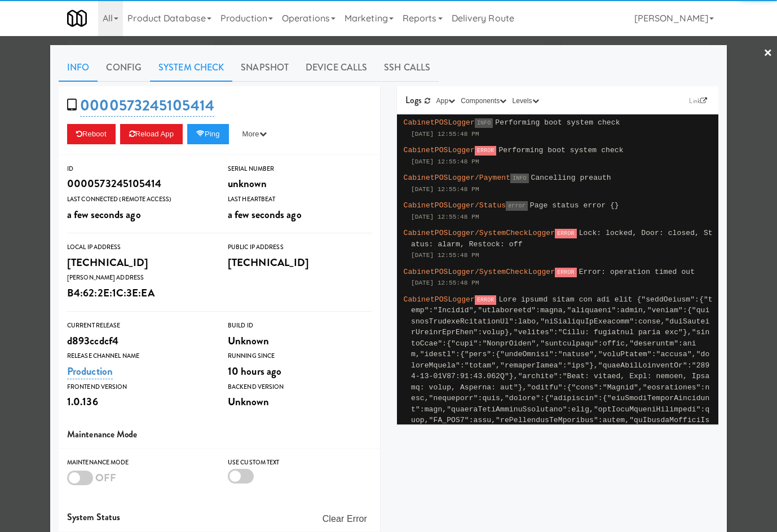  Describe the element at coordinates (254, 371) in the screenshot. I see `span: 10 hours ago` at that location.